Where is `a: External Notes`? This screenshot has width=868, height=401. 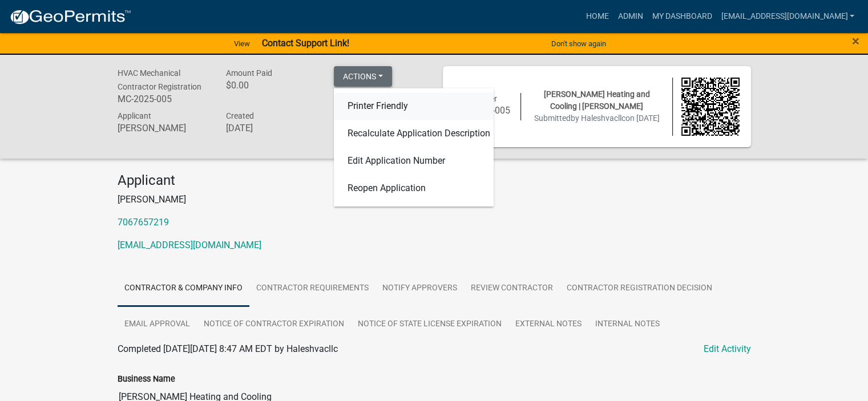
a: External Notes is located at coordinates (549, 324).